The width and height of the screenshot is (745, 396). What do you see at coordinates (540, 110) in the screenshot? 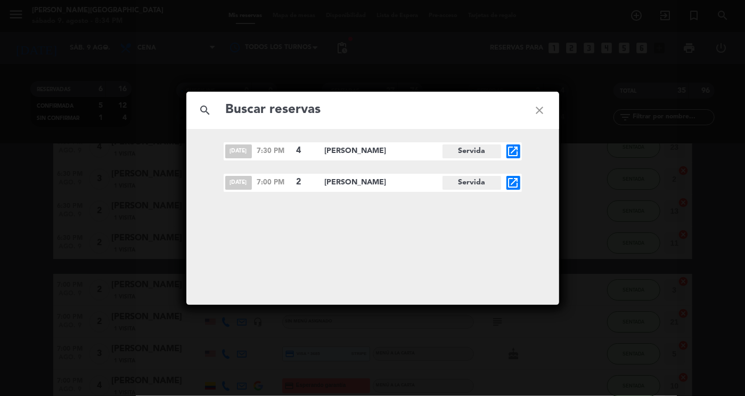
I see `i: close` at bounding box center [540, 110].